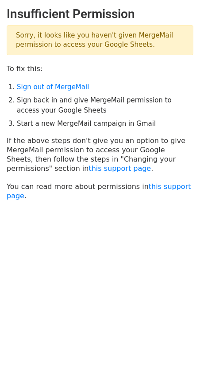 This screenshot has width=200, height=377. What do you see at coordinates (105, 124) in the screenshot?
I see `li: Start a new MergeMail campaign in Gmail` at bounding box center [105, 124].